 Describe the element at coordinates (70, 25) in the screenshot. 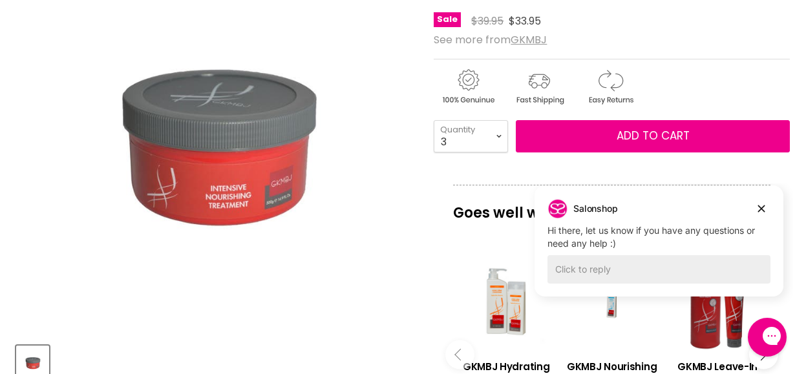

I see `h3: Salonshop` at that location.